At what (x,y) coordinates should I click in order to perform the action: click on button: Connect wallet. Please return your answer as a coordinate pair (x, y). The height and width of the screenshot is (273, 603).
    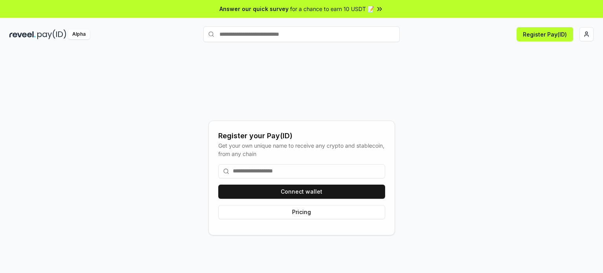
    Looking at the image, I should click on (301, 191).